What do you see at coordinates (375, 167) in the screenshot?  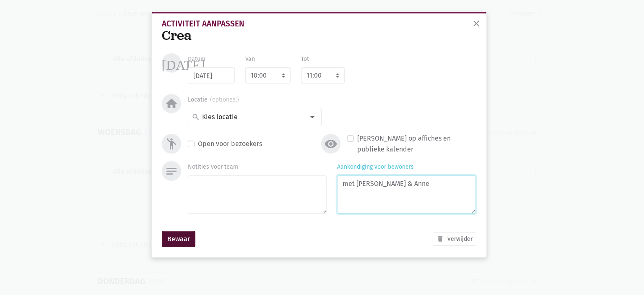 I see `label: Aankondiging voor bewoners` at bounding box center [375, 167].